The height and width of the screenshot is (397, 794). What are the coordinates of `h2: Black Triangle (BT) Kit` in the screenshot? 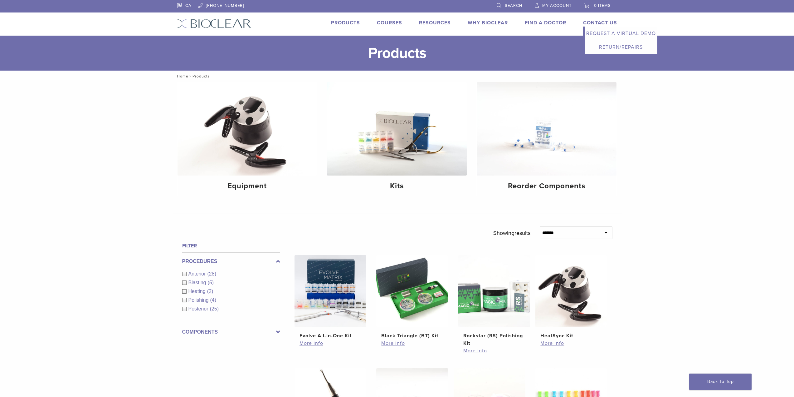 It's located at (412, 335).